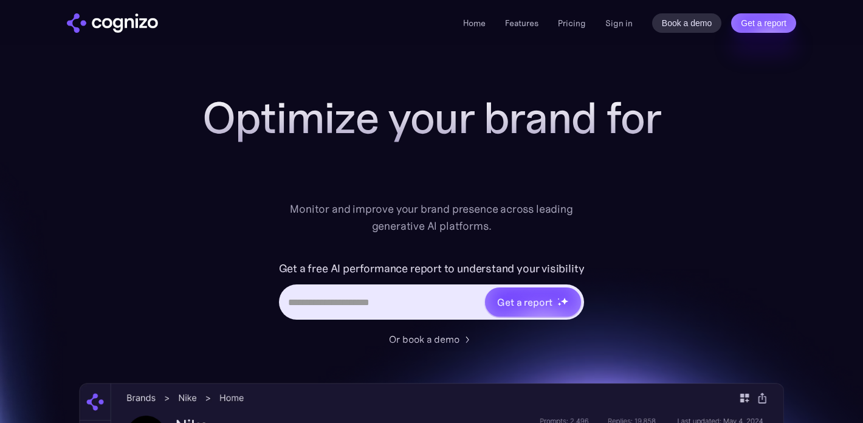 This screenshot has height=423, width=863. Describe the element at coordinates (432, 292) in the screenshot. I see `form: Hero URL Input Form` at that location.